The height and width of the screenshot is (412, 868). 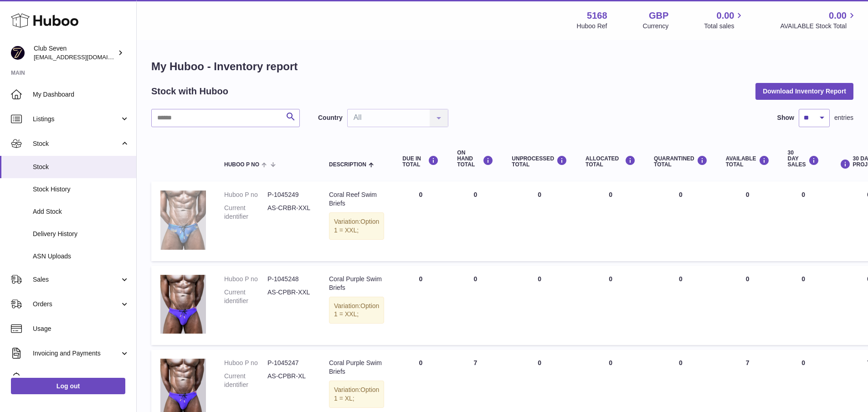 What do you see at coordinates (539, 162) in the screenshot?
I see `div: UNPROCESSED Total` at bounding box center [539, 162].